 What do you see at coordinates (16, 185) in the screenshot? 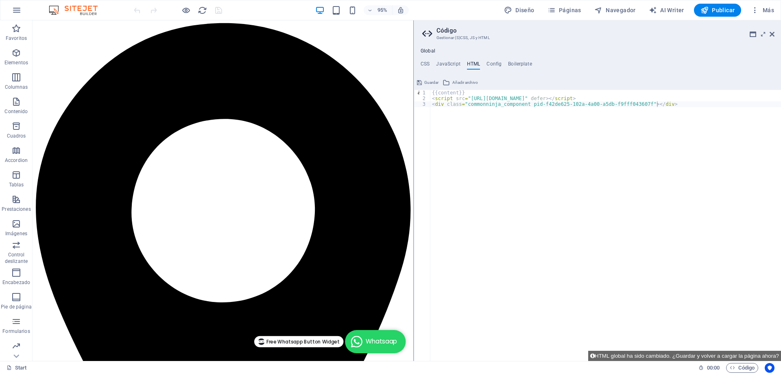
I see `p: Tablas` at bounding box center [16, 185].